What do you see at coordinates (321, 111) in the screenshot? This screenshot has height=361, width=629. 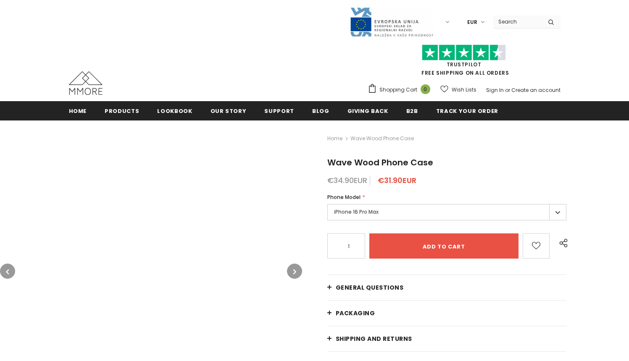 I see `span: Blog` at bounding box center [321, 111].